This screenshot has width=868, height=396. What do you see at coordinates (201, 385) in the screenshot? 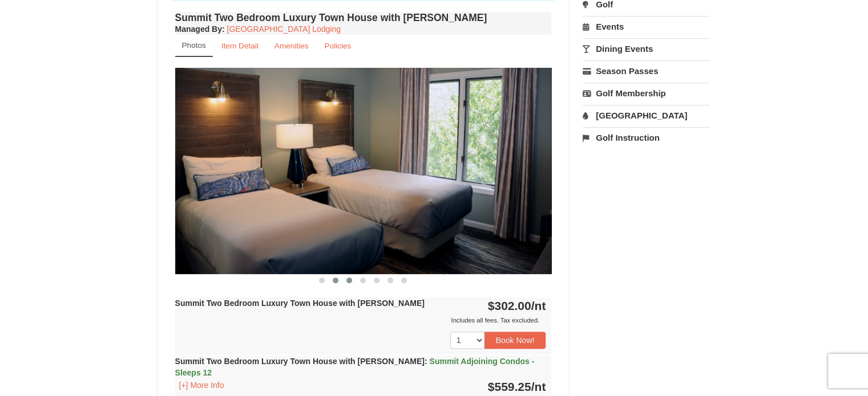
I see `button: [+] More Info` at bounding box center [201, 385].